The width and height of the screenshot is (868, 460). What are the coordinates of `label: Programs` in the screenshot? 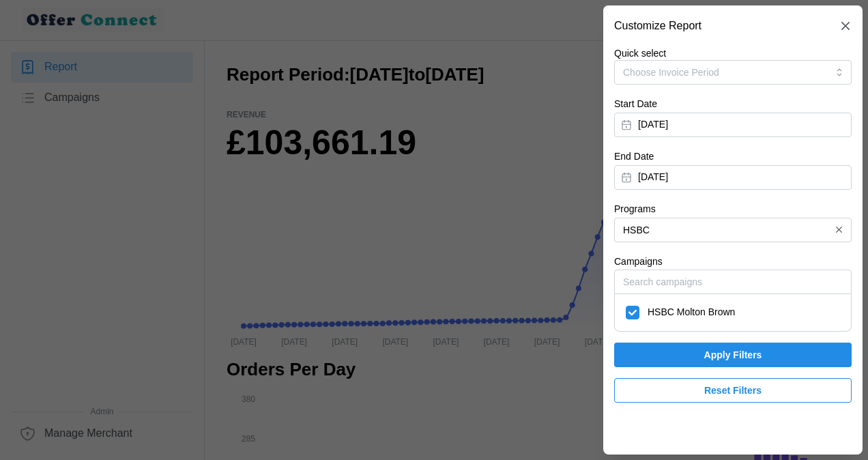 It's located at (635, 210).